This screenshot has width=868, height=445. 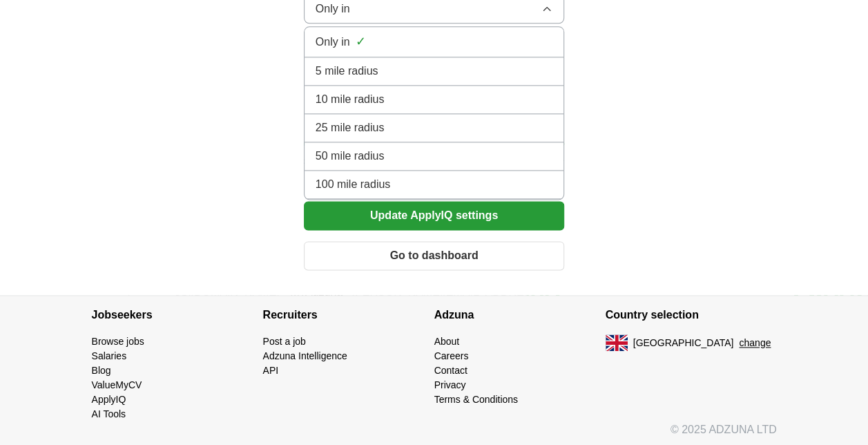 I want to click on a: API, so click(x=271, y=370).